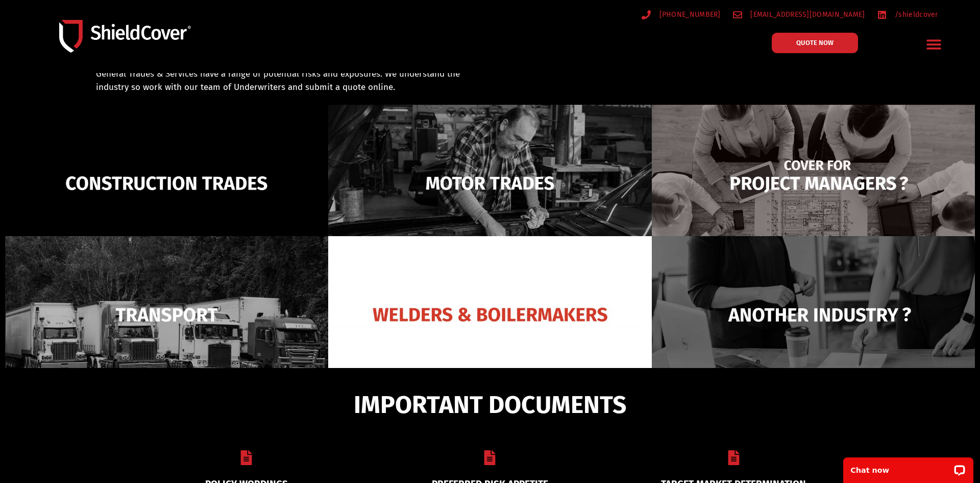 The width and height of the screenshot is (980, 483). What do you see at coordinates (123, 19) in the screenshot?
I see `button: Open LiveChat chat widget` at bounding box center [123, 19].